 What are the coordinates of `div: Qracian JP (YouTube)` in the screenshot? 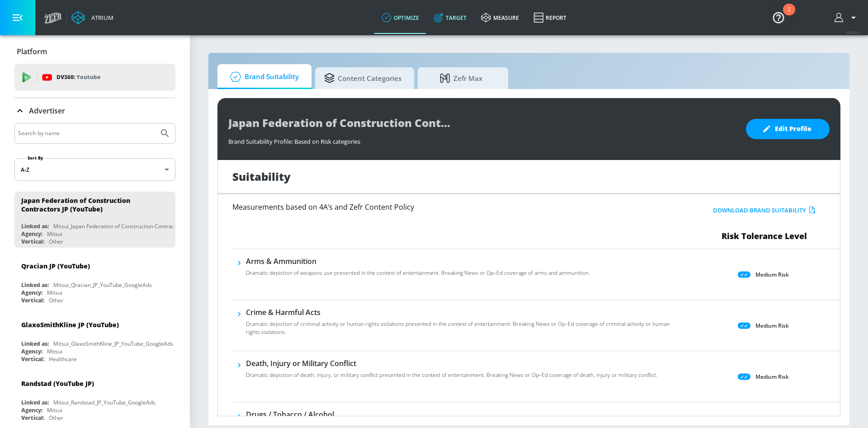 It's located at (56, 266).